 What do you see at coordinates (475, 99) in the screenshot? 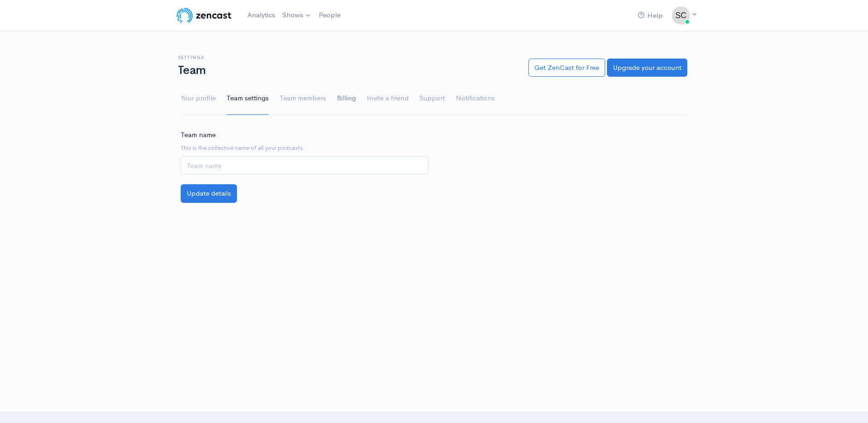
I see `a: Notifications` at bounding box center [475, 99].